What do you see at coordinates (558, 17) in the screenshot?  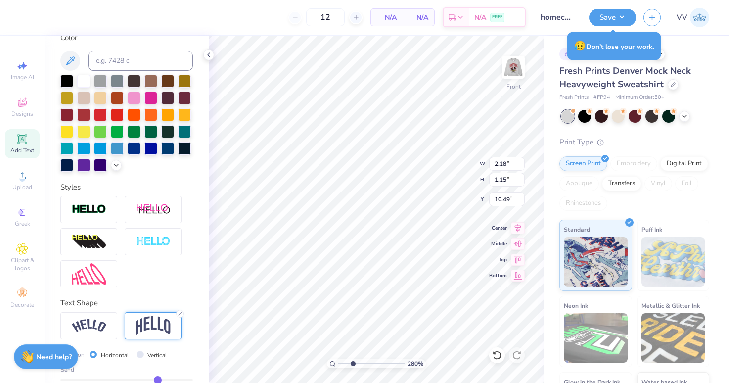 I see `input: Untitled Design` at bounding box center [558, 17].